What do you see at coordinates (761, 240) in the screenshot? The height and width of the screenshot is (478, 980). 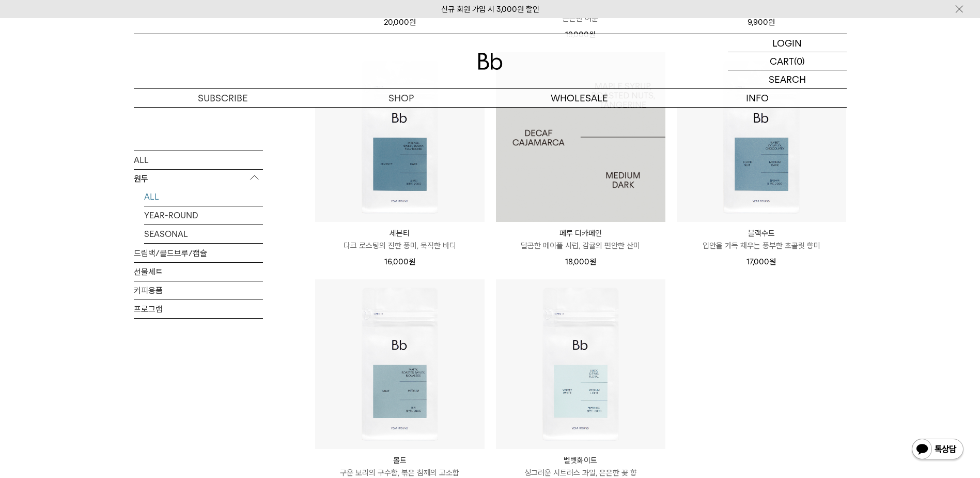 I see `a: 블랙수트 입안을 가득 채우는 풍부한 초콜릿 향미` at bounding box center [761, 240].